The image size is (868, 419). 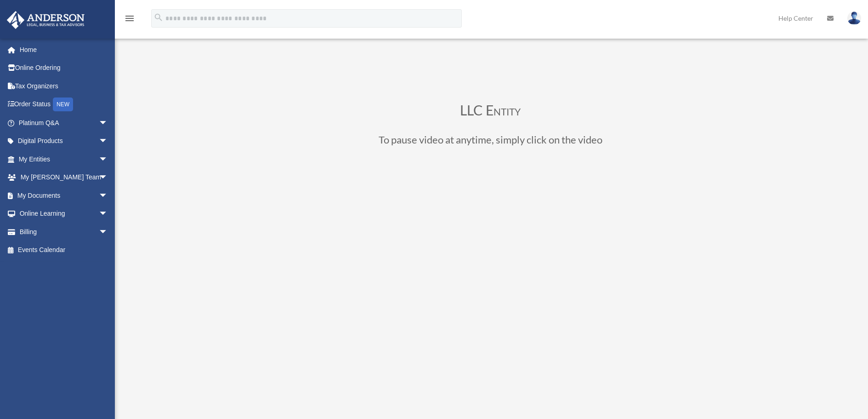 I want to click on img: Anderson Advisors Platinum Portal, so click(x=45, y=20).